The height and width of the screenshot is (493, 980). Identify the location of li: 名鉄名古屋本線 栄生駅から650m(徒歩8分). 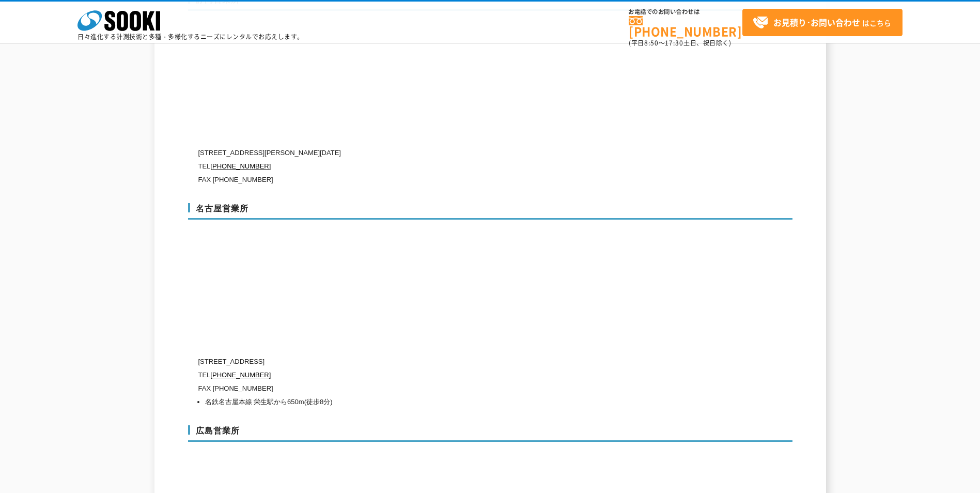
(449, 402).